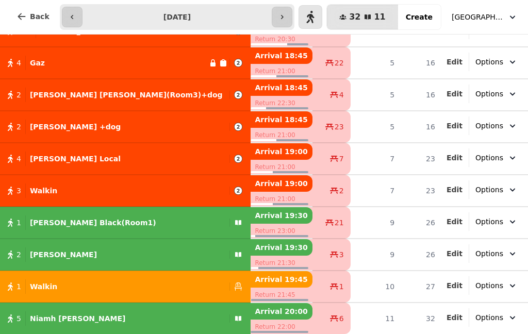 Image resolution: width=528 pixels, height=334 pixels. What do you see at coordinates (281, 231) in the screenshot?
I see `p: Return 23:00` at bounding box center [281, 231].